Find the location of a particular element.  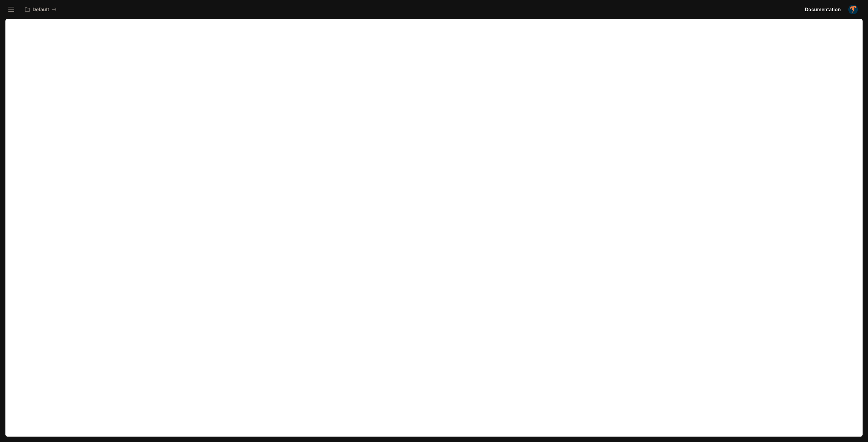

img: User avatar is located at coordinates (853, 9).